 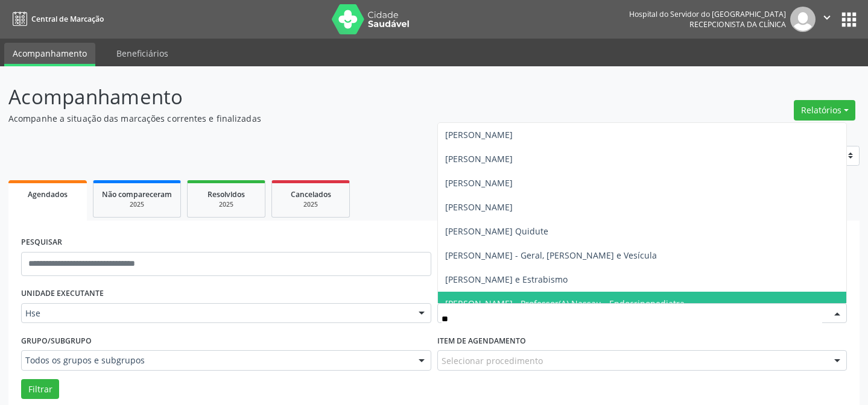 What do you see at coordinates (311, 194) in the screenshot?
I see `span: Cancelados` at bounding box center [311, 194].